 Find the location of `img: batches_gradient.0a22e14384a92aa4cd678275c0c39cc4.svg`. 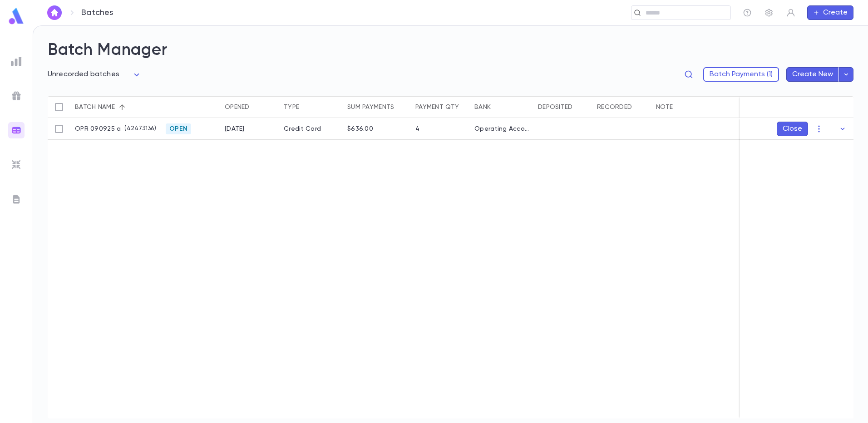

img: batches_gradient.0a22e14384a92aa4cd678275c0c39cc4.svg is located at coordinates (16, 130).